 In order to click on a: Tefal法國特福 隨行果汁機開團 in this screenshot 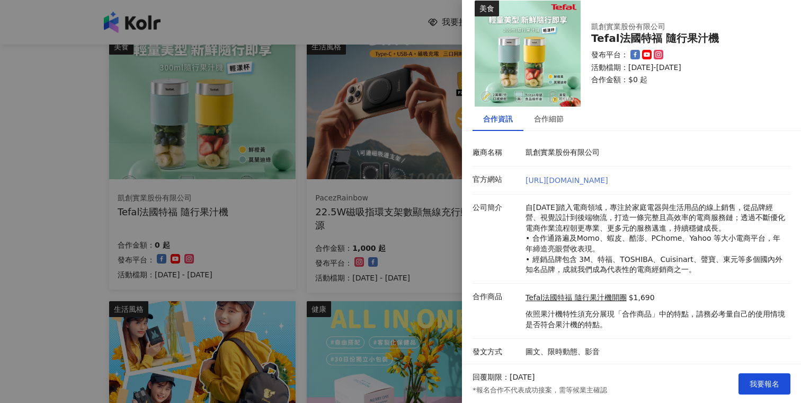, I will do `click(576, 298)`.